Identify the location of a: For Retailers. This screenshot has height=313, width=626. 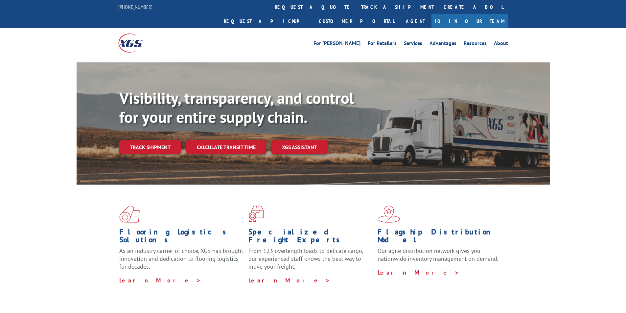
(382, 44).